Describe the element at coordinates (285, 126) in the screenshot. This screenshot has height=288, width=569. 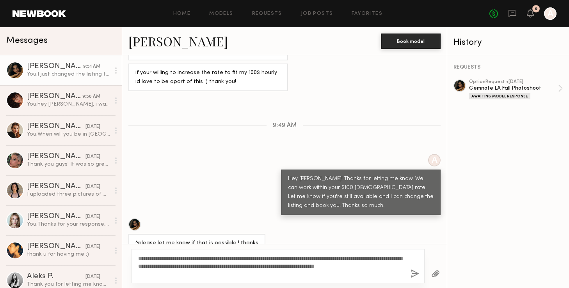
I see `span: 9:49 AM` at that location.